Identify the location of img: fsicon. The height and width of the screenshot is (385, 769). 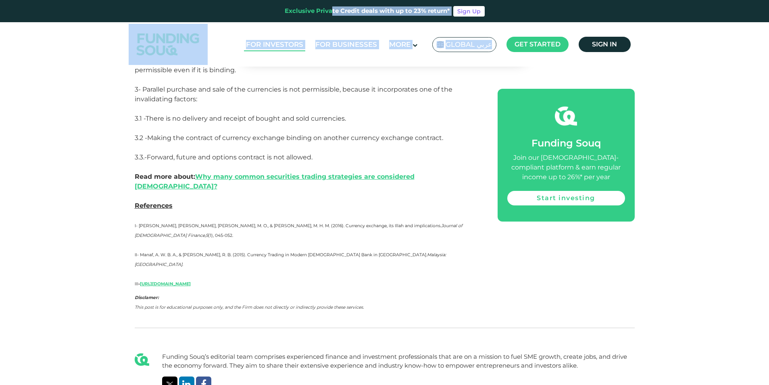
(566, 116).